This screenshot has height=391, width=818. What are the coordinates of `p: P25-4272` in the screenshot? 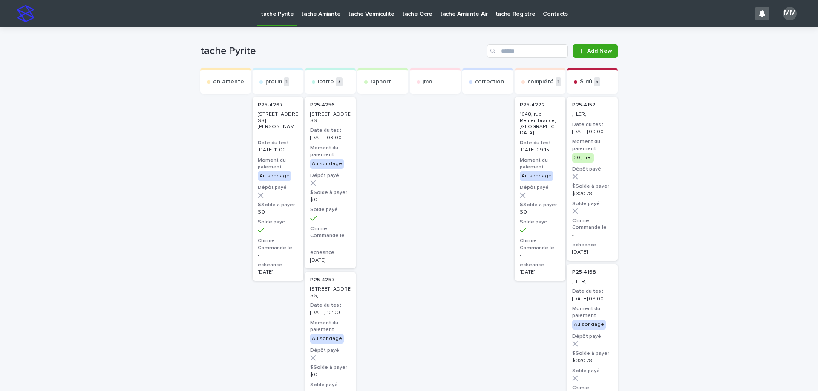 It's located at (532, 105).